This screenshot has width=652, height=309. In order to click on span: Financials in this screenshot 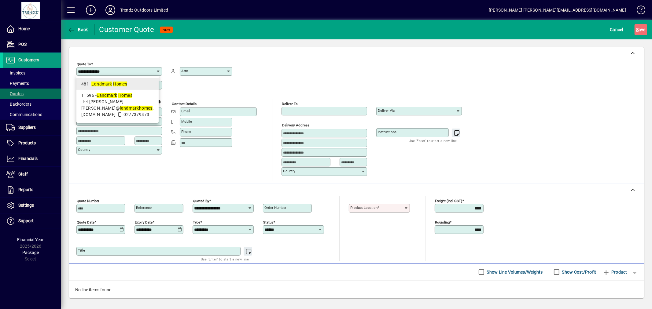, I will do `click(28, 159)`.